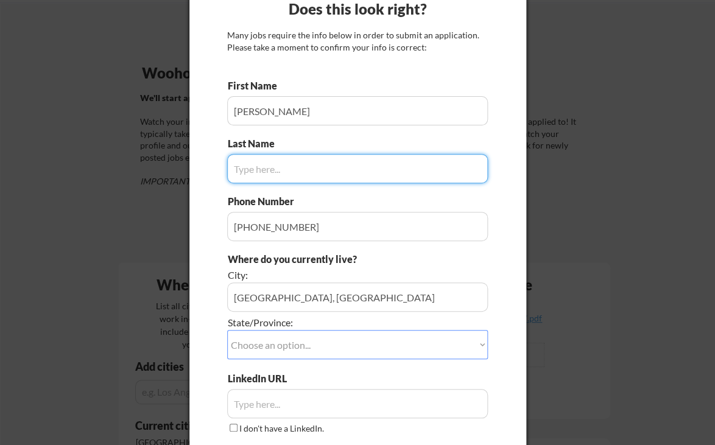 This screenshot has height=445, width=715. What do you see at coordinates (323, 275) in the screenshot?
I see `div: City:` at bounding box center [323, 275].